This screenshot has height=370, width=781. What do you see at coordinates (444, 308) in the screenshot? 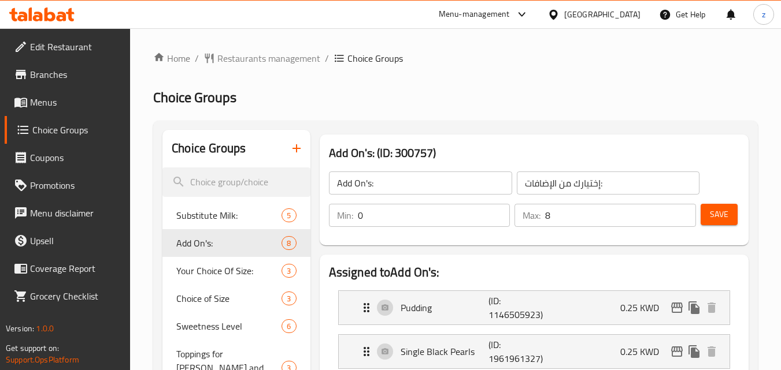
I see `p: Pudding` at bounding box center [444, 308].